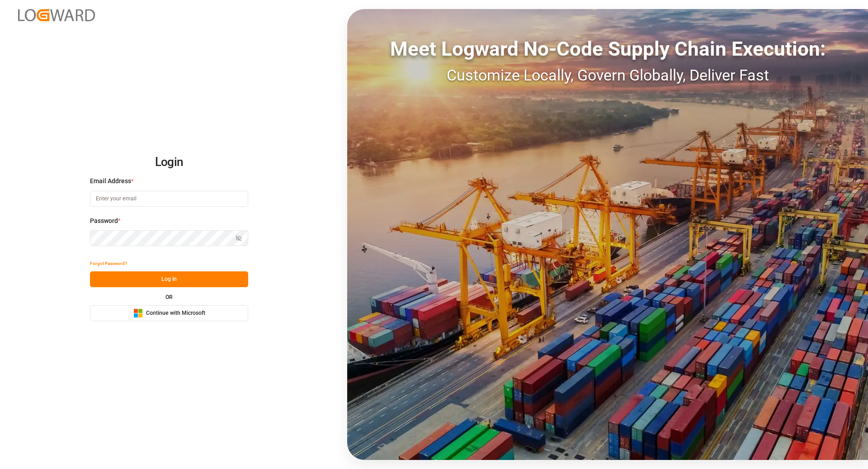 This screenshot has width=868, height=469. I want to click on img: Logward_new_orange.png, so click(56, 15).